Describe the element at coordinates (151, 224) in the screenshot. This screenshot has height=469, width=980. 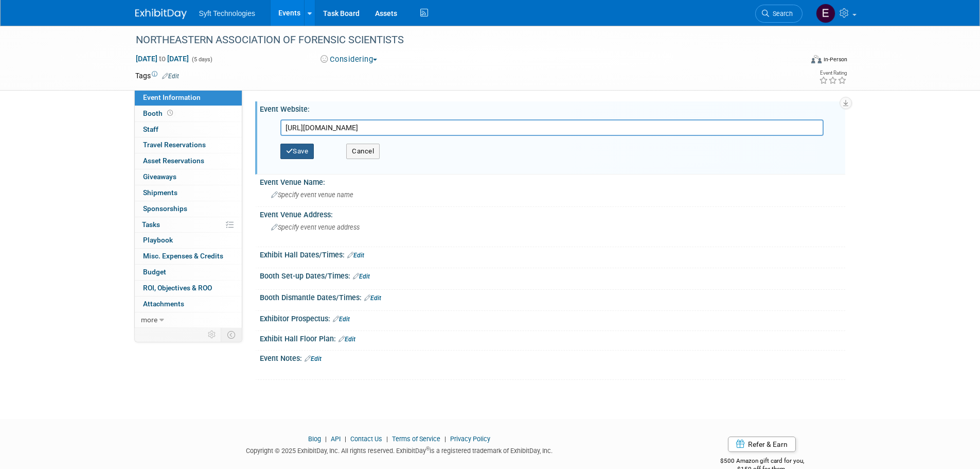
I see `span: Tasks` at that location.